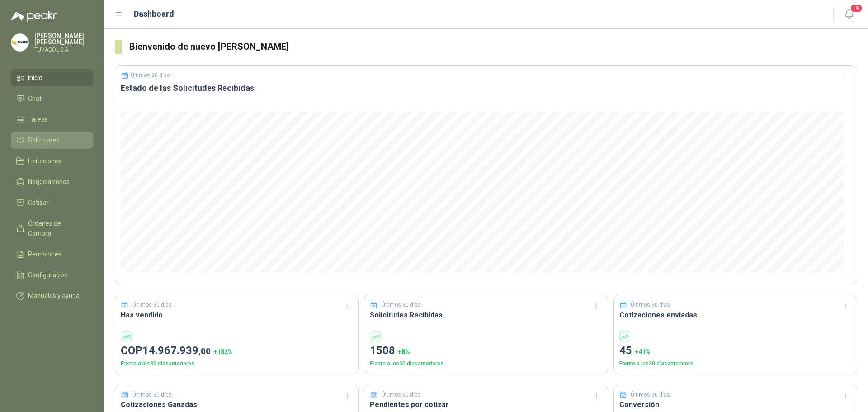 Image resolution: width=868 pixels, height=412 pixels. I want to click on a: Configuración, so click(52, 275).